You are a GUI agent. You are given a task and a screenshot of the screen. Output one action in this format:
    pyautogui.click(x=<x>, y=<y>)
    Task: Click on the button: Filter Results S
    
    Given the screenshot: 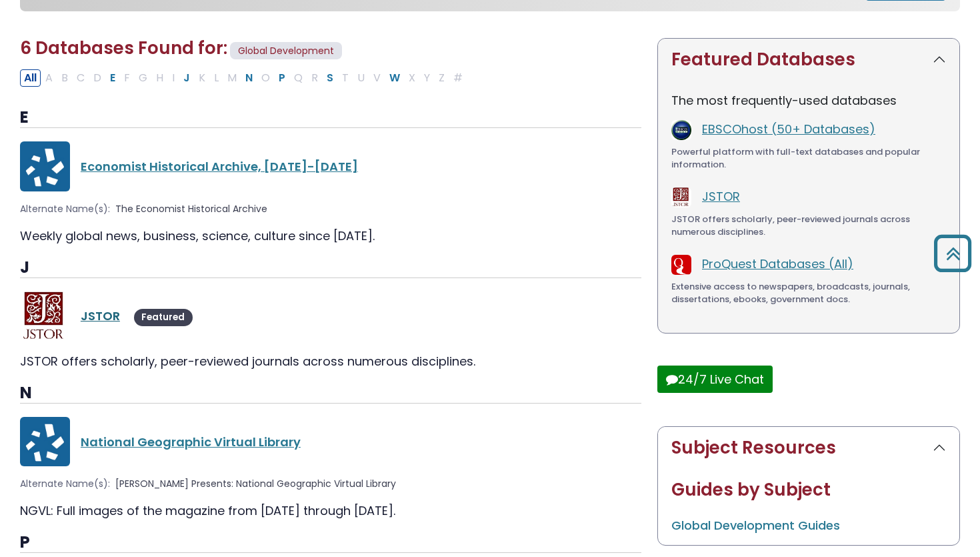 What is the action you would take?
    pyautogui.click(x=330, y=78)
    